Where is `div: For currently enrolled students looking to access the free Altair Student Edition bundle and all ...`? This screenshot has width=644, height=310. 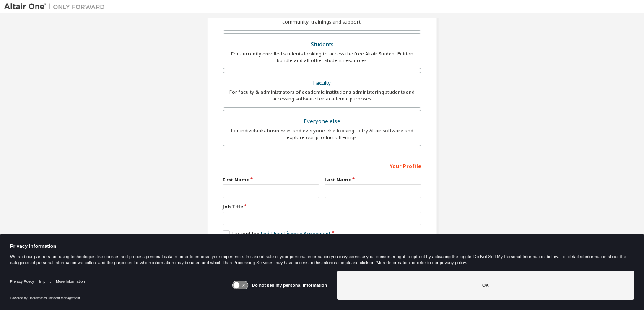
div: For currently enrolled students looking to access the free Altair Student Edition bundle and all ... is located at coordinates (322, 57).